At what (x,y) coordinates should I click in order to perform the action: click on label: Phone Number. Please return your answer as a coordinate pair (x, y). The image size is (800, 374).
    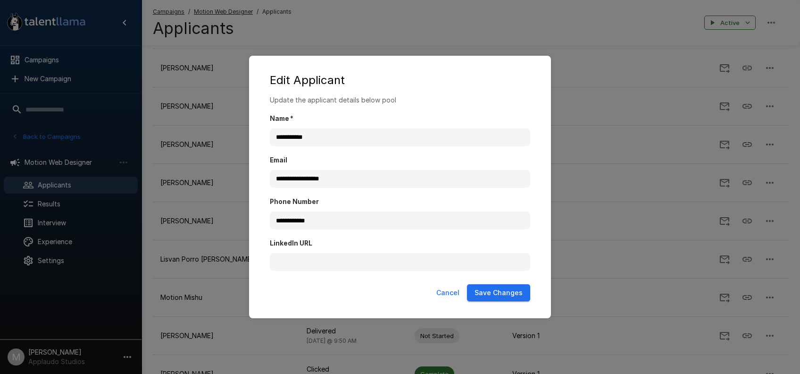
    Looking at the image, I should click on (400, 202).